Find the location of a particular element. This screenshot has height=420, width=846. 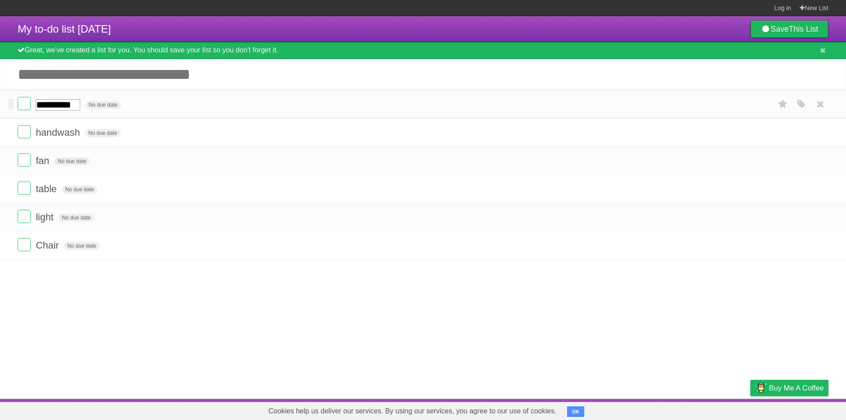

label: Star task is located at coordinates (783, 104).